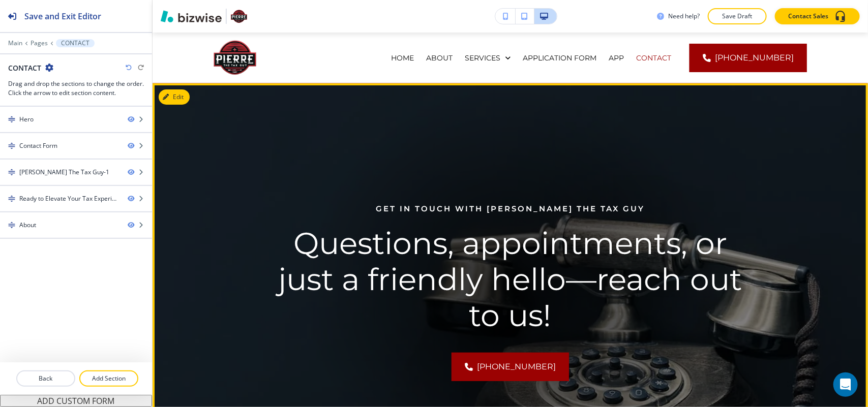 Image resolution: width=868 pixels, height=407 pixels. What do you see at coordinates (38, 146) in the screenshot?
I see `div: Contact Form` at bounding box center [38, 146].